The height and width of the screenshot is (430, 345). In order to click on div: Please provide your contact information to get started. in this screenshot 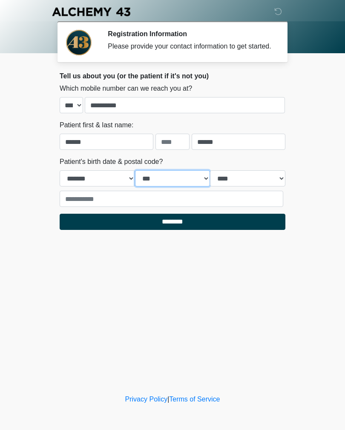, I will do `click(190, 46)`.